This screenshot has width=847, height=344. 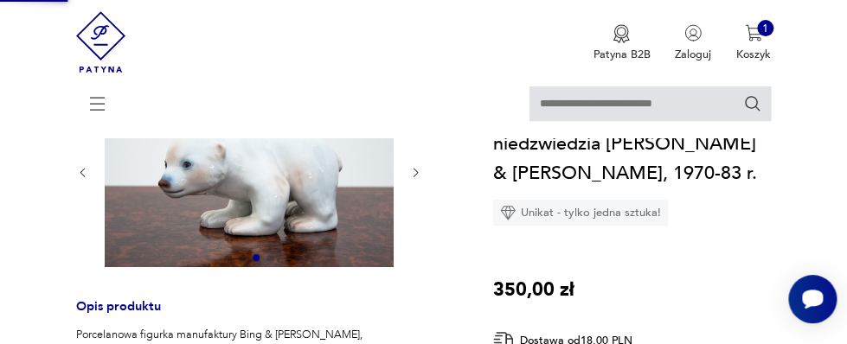 I want to click on img: Ikona diamentu, so click(x=508, y=213).